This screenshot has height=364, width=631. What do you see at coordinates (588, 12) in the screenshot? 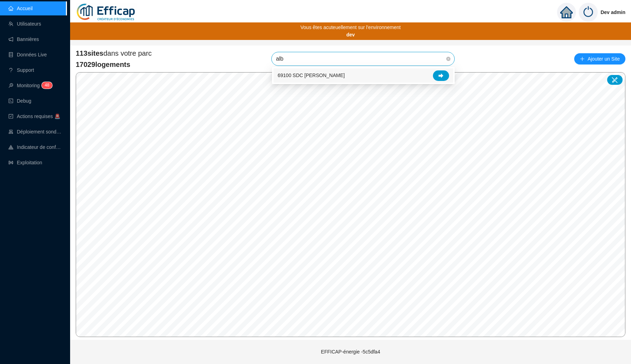
I see `img: power` at bounding box center [588, 12].